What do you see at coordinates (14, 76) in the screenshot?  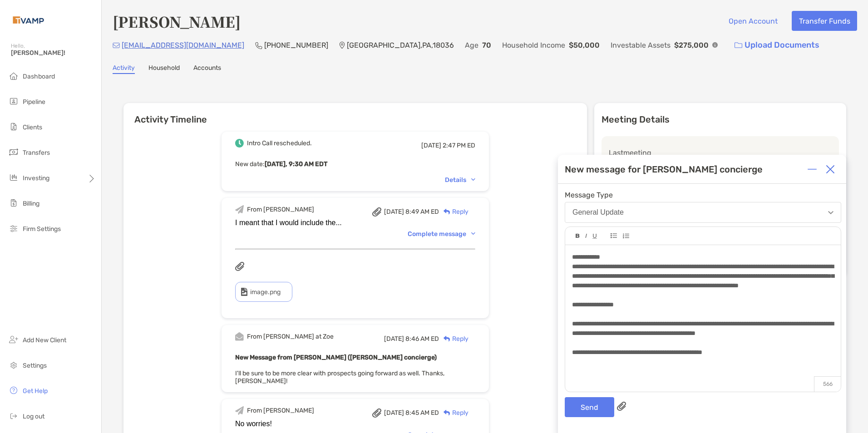 I see `img: dashboard icon` at bounding box center [14, 76].